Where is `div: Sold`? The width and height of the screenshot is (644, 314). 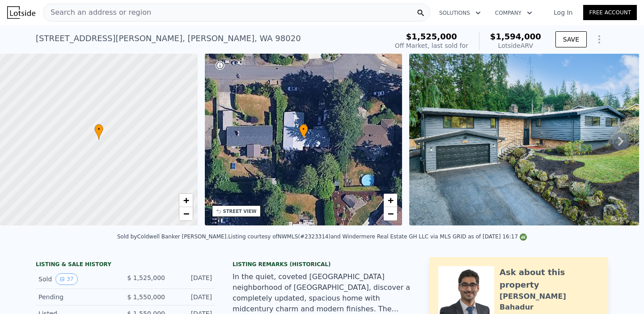
div: Sold is located at coordinates (78, 279).